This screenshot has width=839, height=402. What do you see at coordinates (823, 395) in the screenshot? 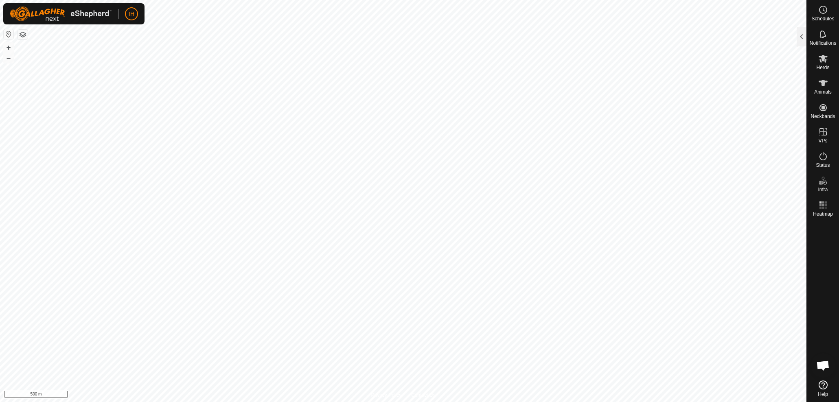
I see `span: Help` at bounding box center [823, 395].